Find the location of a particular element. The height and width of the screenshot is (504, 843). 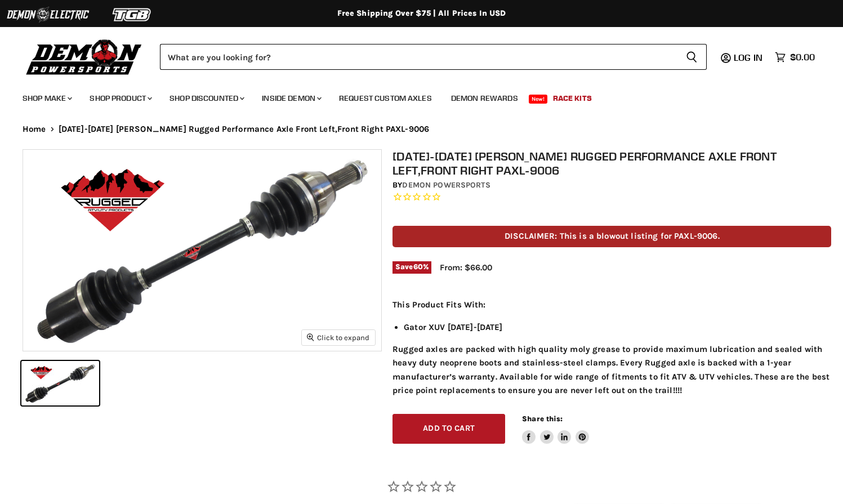

a: Shop Discounted is located at coordinates (206, 98).